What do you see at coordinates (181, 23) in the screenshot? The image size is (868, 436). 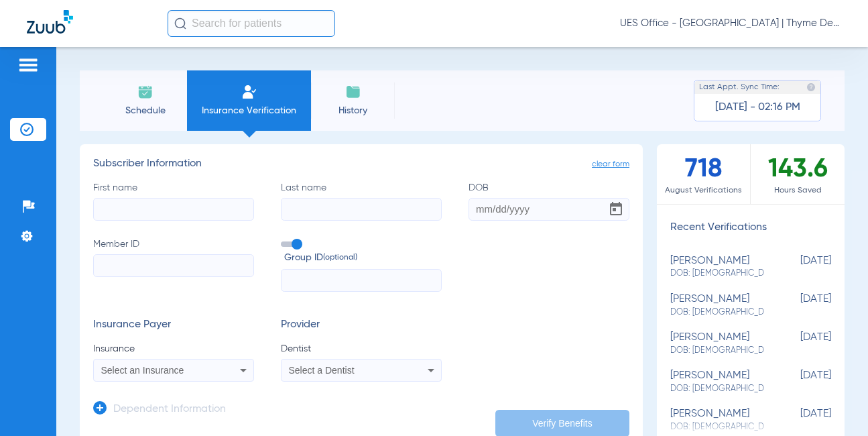 I see `img: Search Icon` at bounding box center [181, 23].